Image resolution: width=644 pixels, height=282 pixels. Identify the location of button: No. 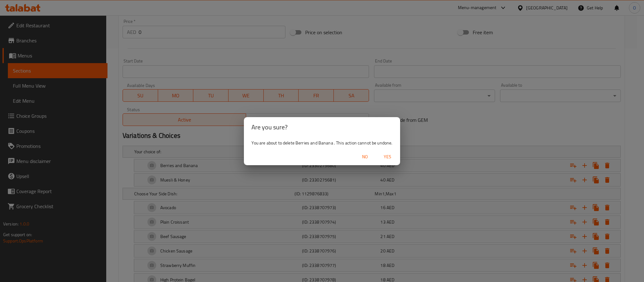
(365, 157).